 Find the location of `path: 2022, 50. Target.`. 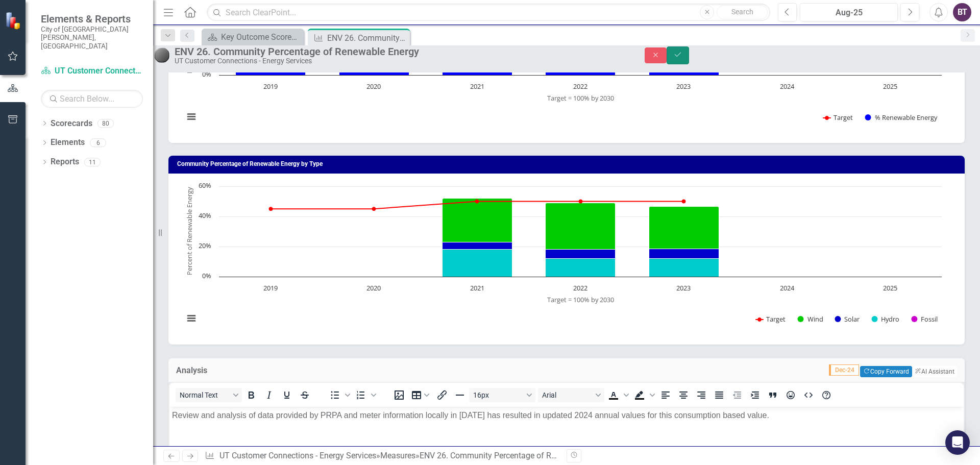

path: 2022, 50. Target. is located at coordinates (581, 201).